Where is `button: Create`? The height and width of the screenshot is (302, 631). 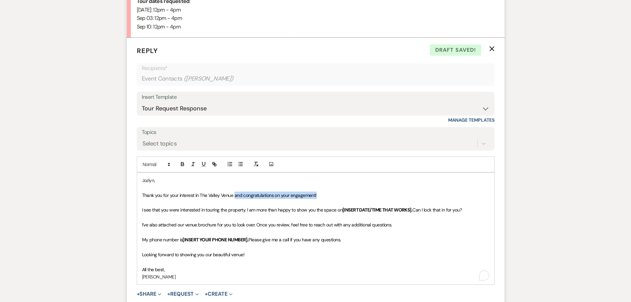
button: Create is located at coordinates (218, 294).